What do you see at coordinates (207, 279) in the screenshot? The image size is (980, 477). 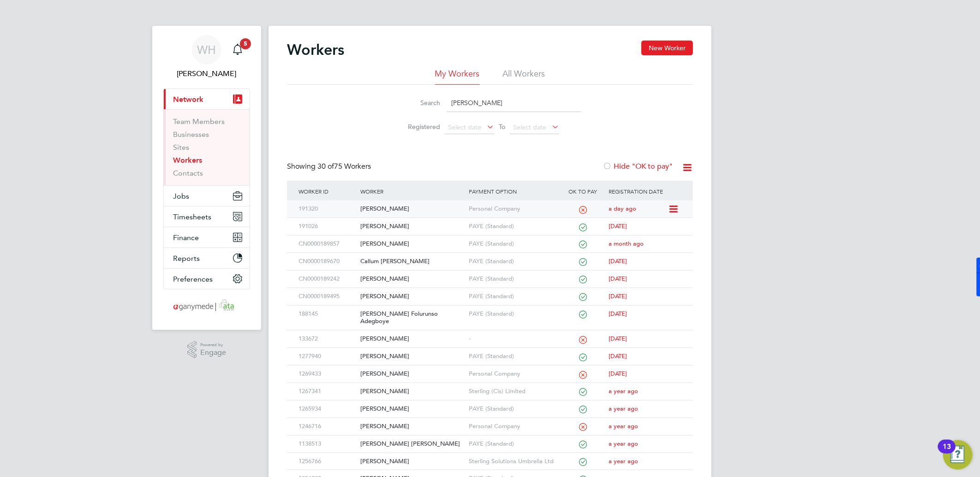 I see `button: Preferences` at bounding box center [207, 279].